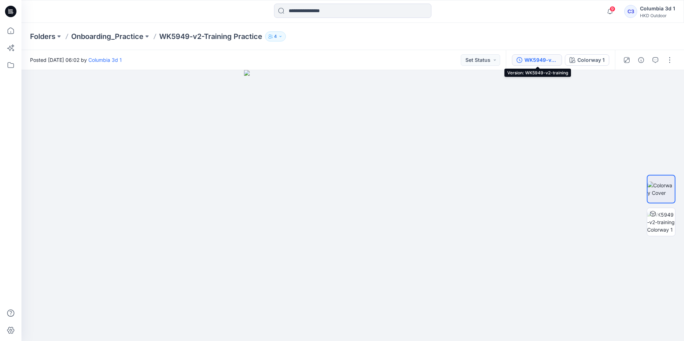  What do you see at coordinates (587, 60) in the screenshot?
I see `button: Colorway 1` at bounding box center [587, 60].